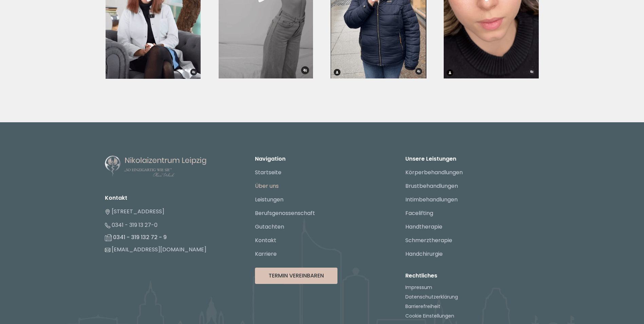 Image resolution: width=644 pixels, height=324 pixels. I want to click on a: Körperbehandlungen, so click(434, 172).